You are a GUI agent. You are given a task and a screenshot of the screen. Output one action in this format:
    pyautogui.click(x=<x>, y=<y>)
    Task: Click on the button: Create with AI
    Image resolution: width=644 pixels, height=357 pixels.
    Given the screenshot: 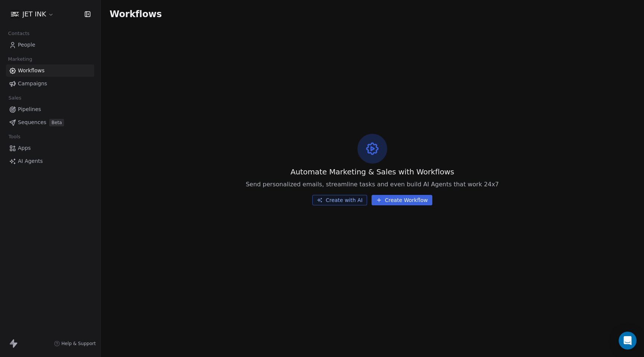 What is the action you would take?
    pyautogui.click(x=340, y=200)
    